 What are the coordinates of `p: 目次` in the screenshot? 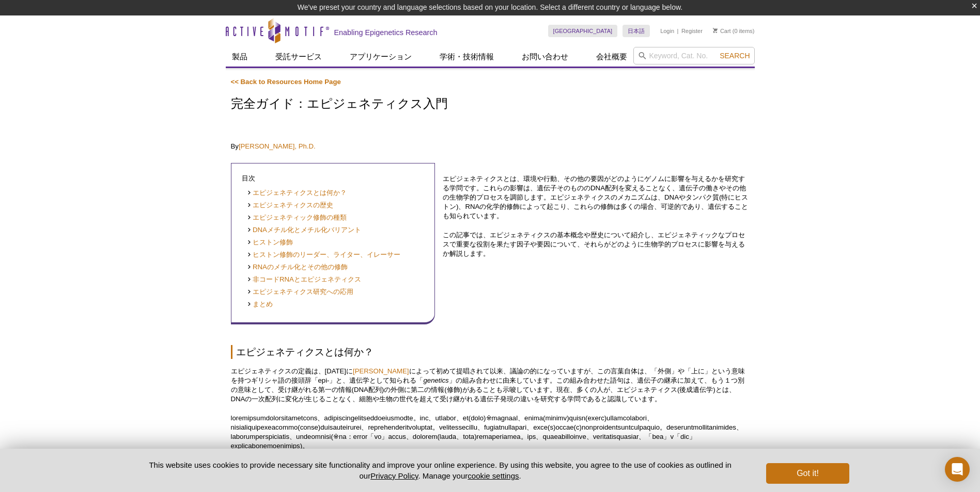 It's located at (333, 178).